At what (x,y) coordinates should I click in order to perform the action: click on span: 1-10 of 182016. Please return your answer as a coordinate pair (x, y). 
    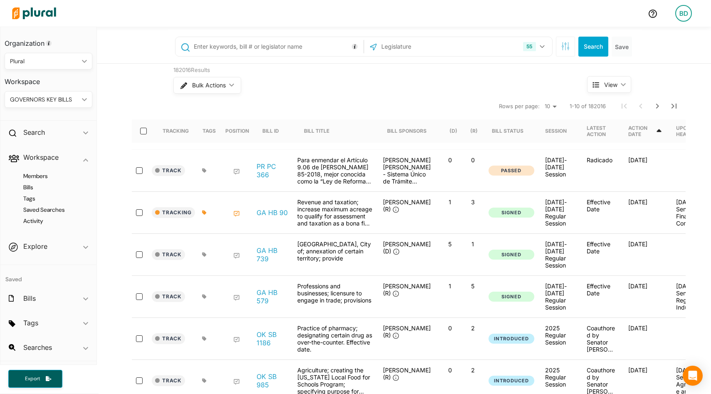
    Looking at the image, I should click on (588, 107).